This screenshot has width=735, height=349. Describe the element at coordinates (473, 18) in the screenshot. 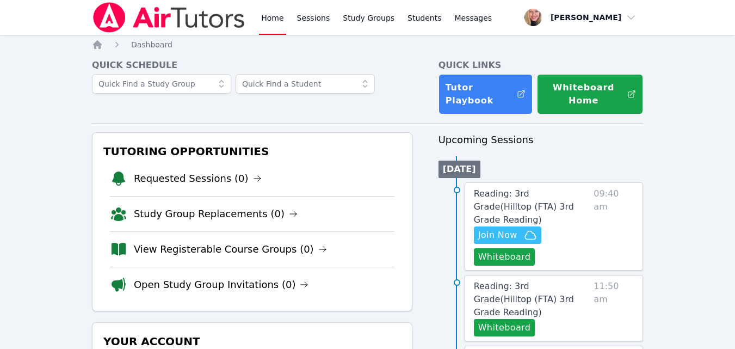

I see `span: Messages` at that location.